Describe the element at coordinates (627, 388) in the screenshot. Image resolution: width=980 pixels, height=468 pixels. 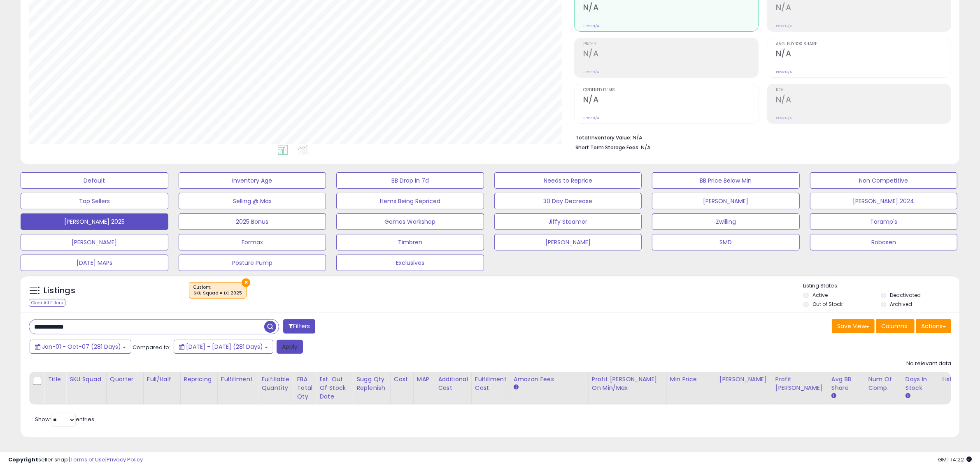
I see `th: The percentage added to the cost of goods (COGS) that forms the calculator for Min & Max prices.` at that location.